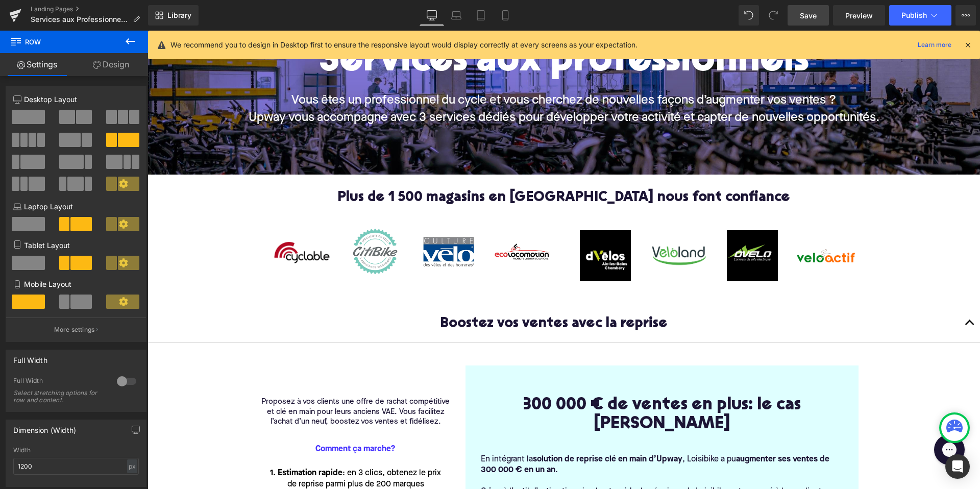 The width and height of the screenshot is (980, 489). I want to click on p: En intégrant la , Loisibike a pu ., so click(514, 435).